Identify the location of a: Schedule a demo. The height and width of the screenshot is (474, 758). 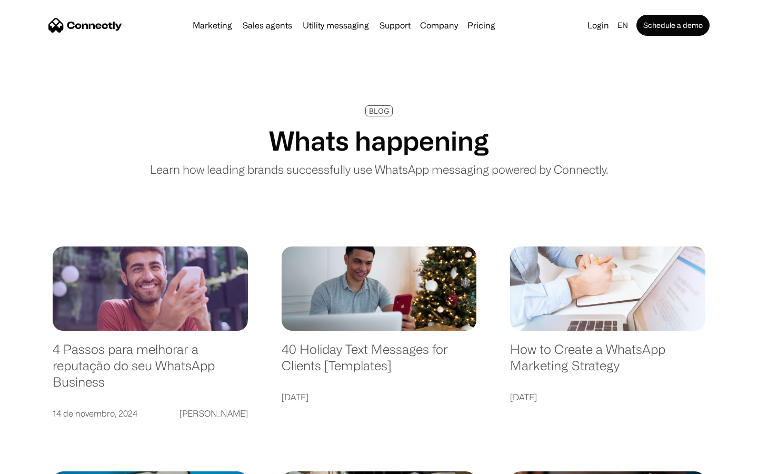
(673, 25).